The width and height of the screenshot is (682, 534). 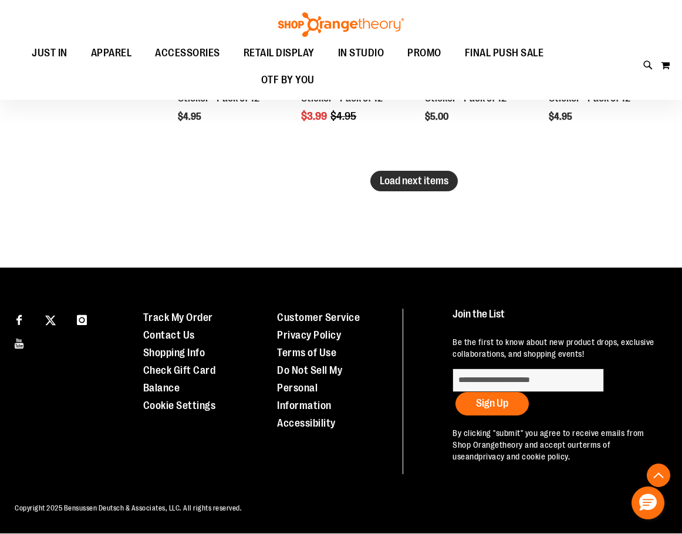 I want to click on p: By clicking "submit" you agree to receive emails from Shop Orangetheory and accept our and, so click(x=557, y=445).